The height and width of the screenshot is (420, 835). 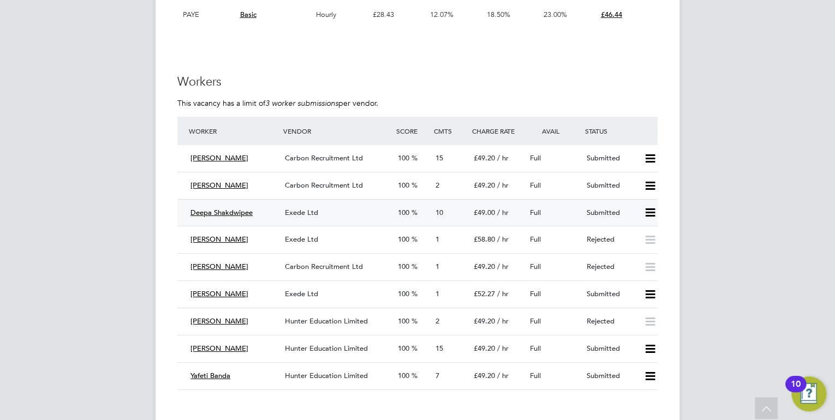 What do you see at coordinates (233, 131) in the screenshot?
I see `div: Worker` at bounding box center [233, 131].